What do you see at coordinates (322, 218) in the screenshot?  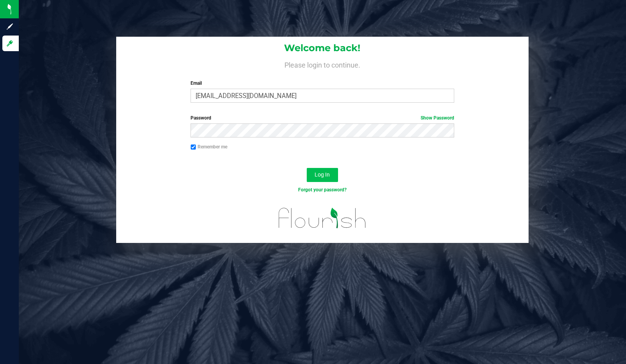 I see `img: flourish_logo.svg` at bounding box center [322, 218].